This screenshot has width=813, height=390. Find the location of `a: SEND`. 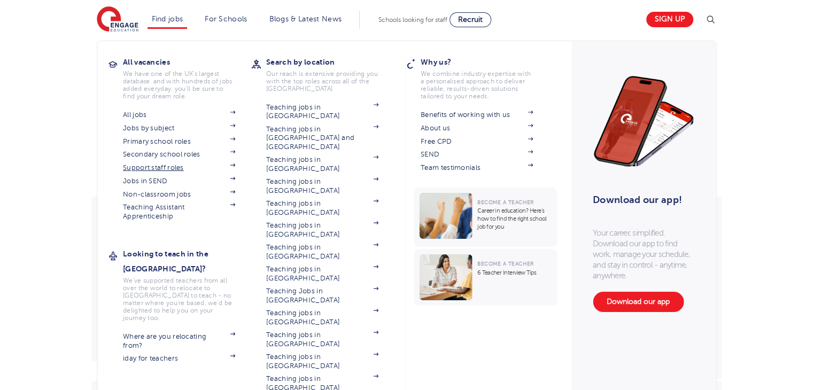

a: SEND is located at coordinates (477, 155).